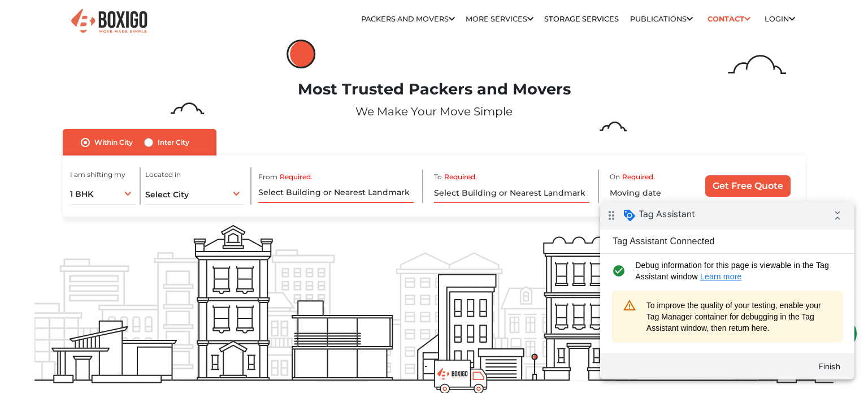 The image size is (868, 393). I want to click on label: Within City, so click(114, 142).